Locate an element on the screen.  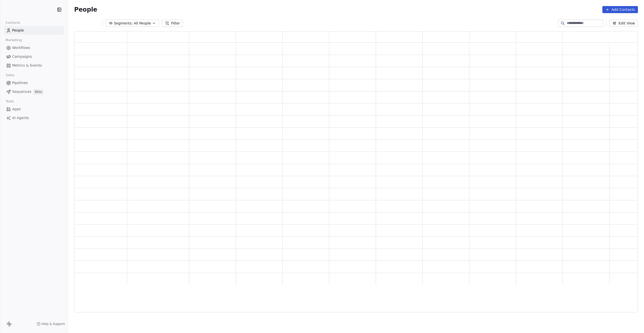
span: Sales is located at coordinates (10, 75).